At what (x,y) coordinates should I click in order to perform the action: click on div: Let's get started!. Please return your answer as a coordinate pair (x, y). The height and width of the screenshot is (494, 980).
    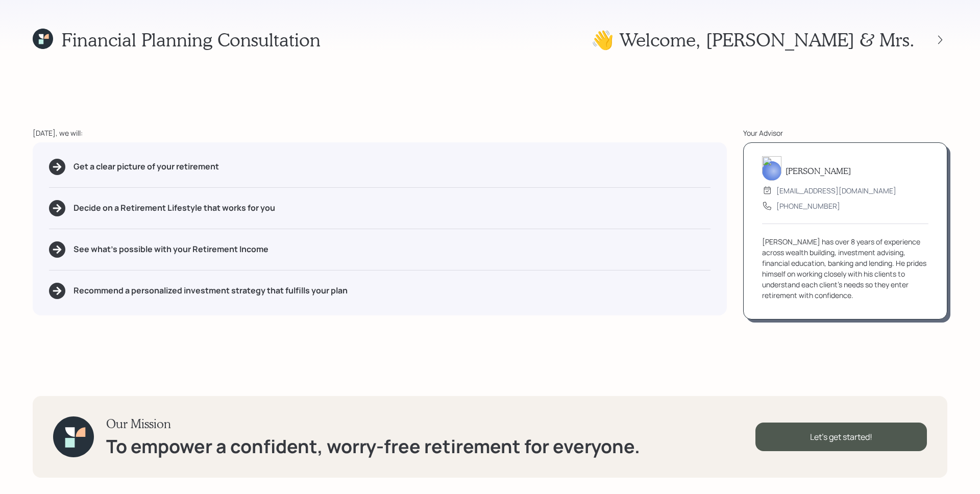
    Looking at the image, I should click on (841, 437).